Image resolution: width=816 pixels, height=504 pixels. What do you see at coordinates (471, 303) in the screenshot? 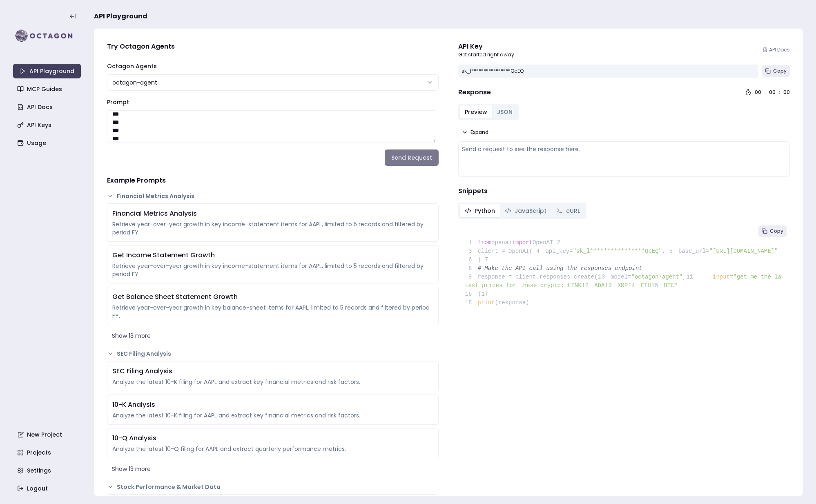
I see `span: 18` at bounding box center [471, 303].